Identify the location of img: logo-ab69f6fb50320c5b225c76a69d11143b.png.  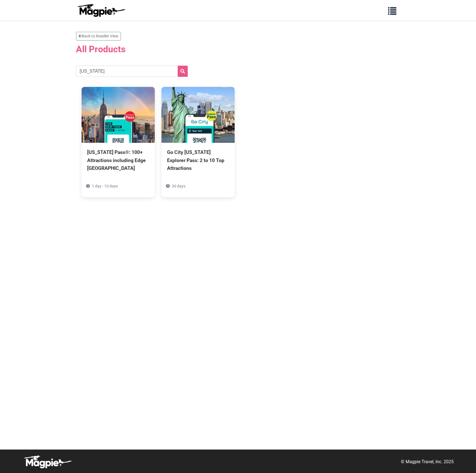
(101, 10).